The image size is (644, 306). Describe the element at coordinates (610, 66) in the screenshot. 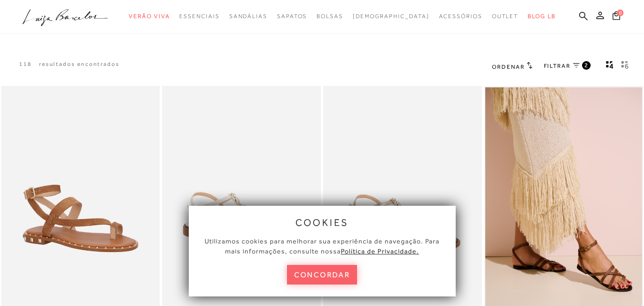

I see `button: Mostrar 4 produtos por linha` at that location.